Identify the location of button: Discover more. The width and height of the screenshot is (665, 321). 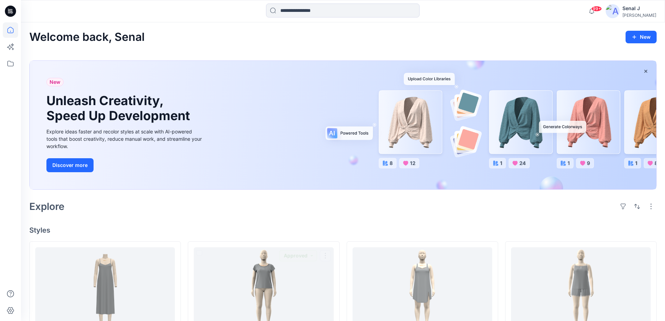
(70, 165).